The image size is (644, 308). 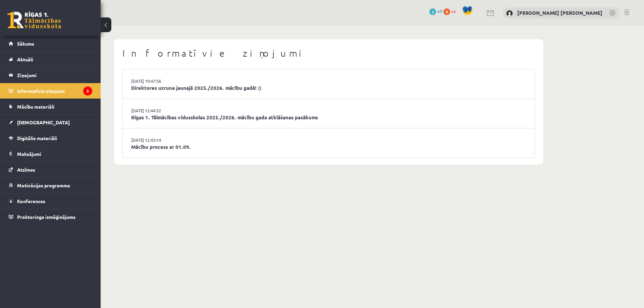 What do you see at coordinates (50, 90) in the screenshot?
I see `a: Informatīvie ziņojumi3` at bounding box center [50, 90].